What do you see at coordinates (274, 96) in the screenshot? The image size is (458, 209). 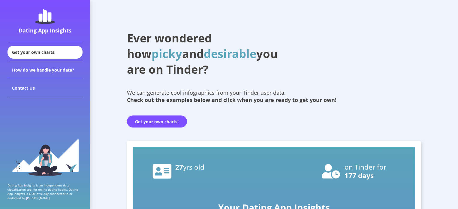 I see `div: We can generate cool infographics from your Tinder user data.` at bounding box center [274, 96].